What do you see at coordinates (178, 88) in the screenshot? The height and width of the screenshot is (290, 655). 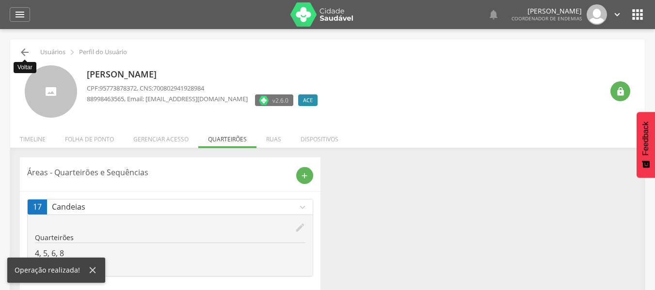 I see `span: 700802941928984` at bounding box center [178, 88].